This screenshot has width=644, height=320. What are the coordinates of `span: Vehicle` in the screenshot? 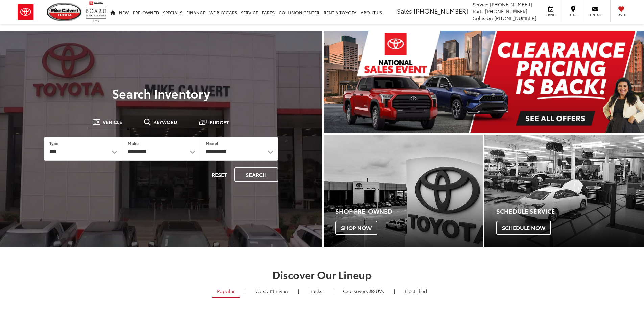 It's located at (112, 122).